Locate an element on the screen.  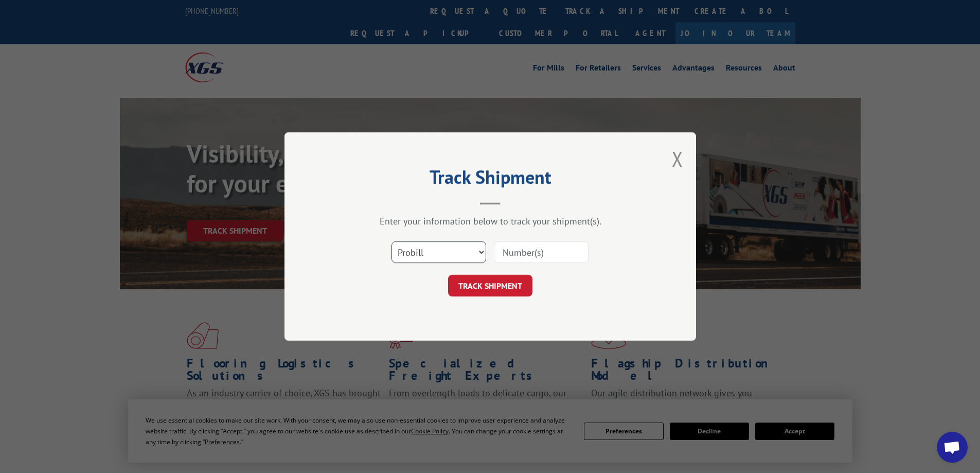
div: Enter your information below to track your shipment(s). is located at coordinates (490, 221).